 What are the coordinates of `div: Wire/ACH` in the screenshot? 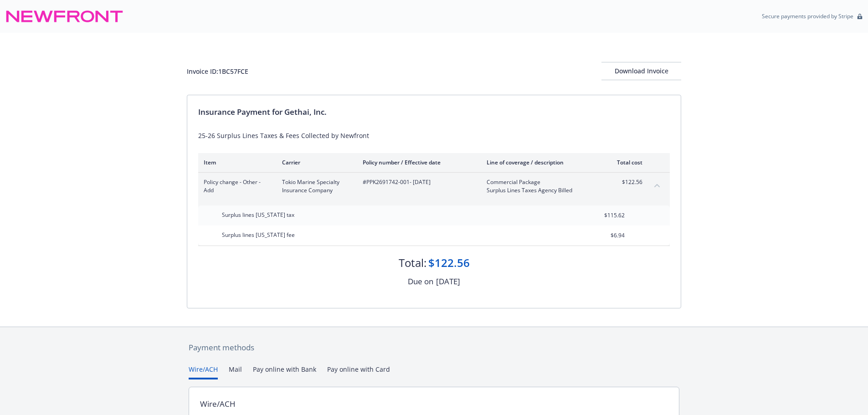 It's located at (218, 404).